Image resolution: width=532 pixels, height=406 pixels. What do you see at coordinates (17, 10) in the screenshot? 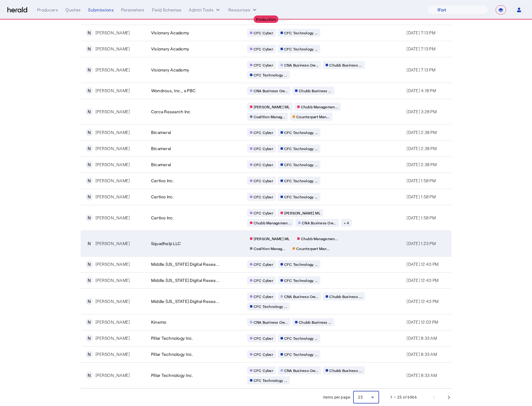
I see `img: Herald Logo` at bounding box center [17, 10].